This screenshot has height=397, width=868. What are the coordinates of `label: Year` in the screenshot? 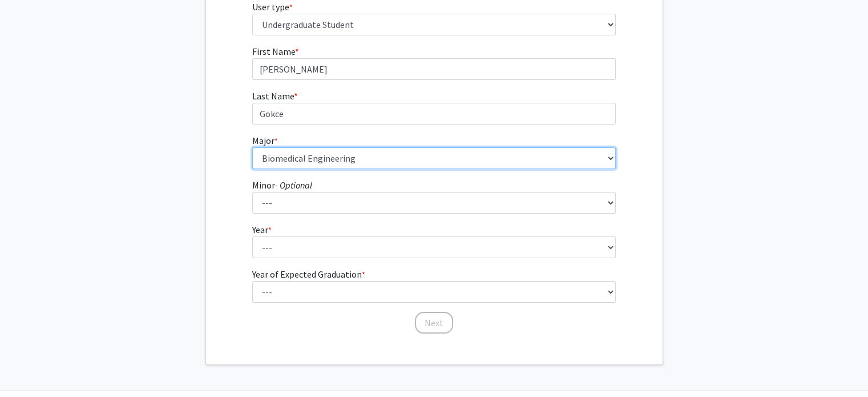 It's located at (262, 230).